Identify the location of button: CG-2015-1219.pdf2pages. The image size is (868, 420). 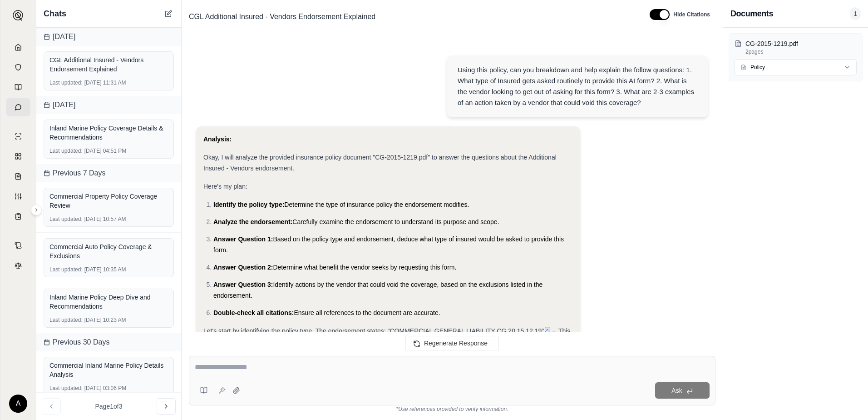
(795, 47).